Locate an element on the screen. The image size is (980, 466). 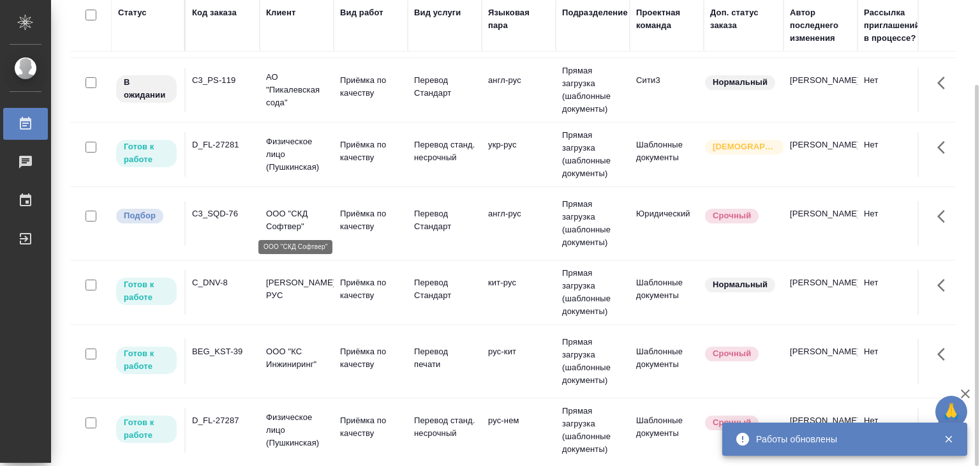
div: BEG_KST-39 is located at coordinates (223, 352).